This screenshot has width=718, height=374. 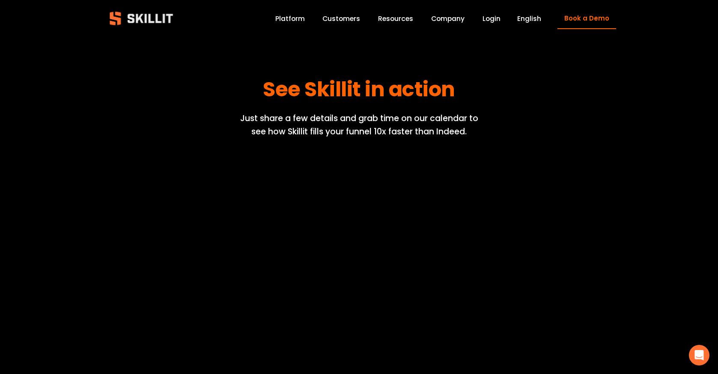 I want to click on div: Open Intercom Messenger, so click(x=699, y=355).